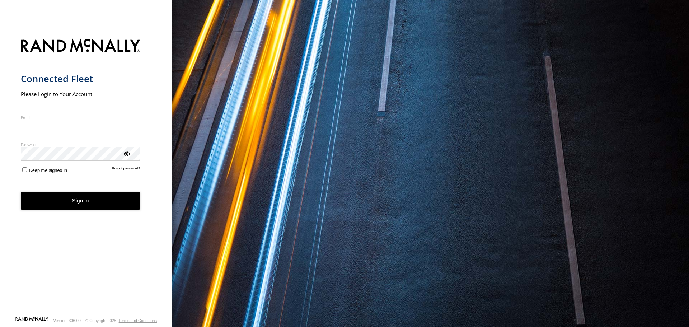 This screenshot has height=327, width=689. Describe the element at coordinates (80, 117) in the screenshot. I see `label: Email` at that location.